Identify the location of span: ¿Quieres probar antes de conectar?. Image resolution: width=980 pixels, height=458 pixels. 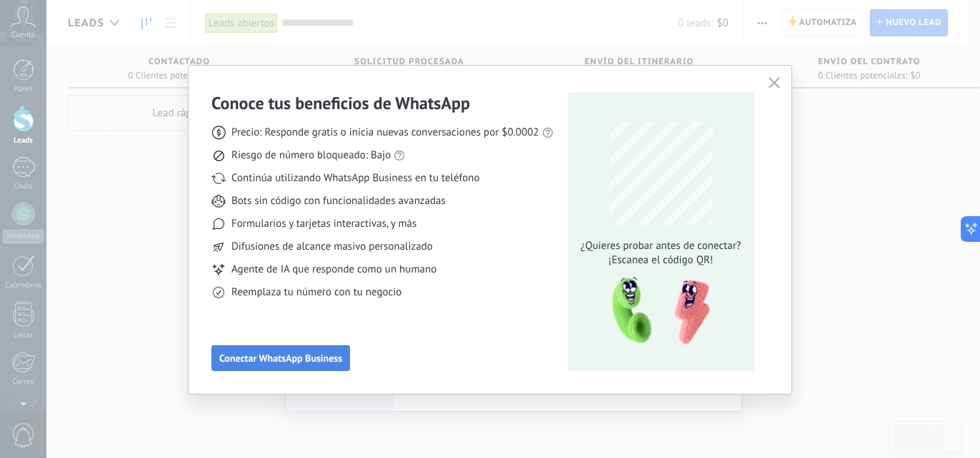
(660, 246).